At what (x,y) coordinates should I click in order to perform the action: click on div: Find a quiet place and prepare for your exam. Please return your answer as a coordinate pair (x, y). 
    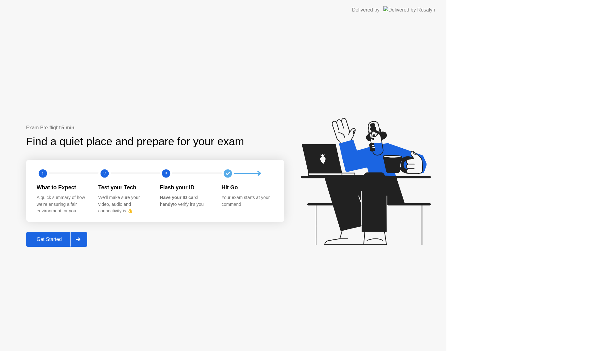
    Looking at the image, I should click on (135, 141).